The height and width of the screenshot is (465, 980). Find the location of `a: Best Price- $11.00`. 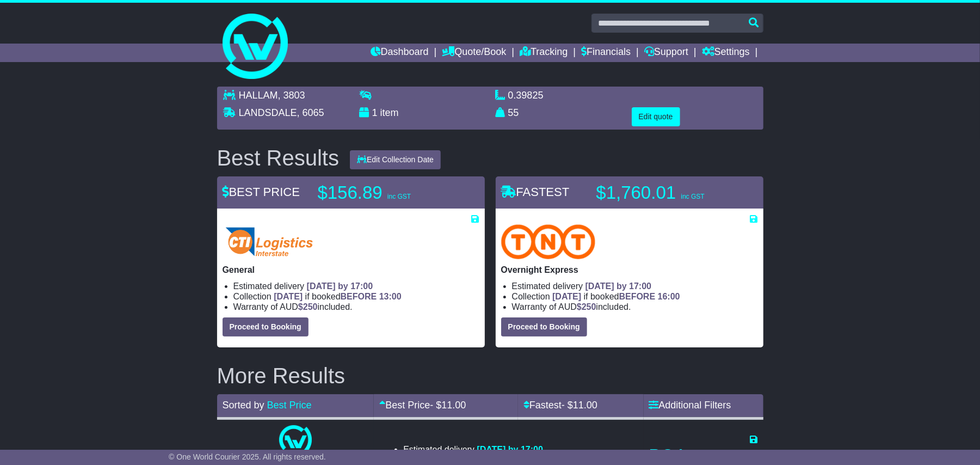

a: Best Price- $11.00 is located at coordinates (422, 405).